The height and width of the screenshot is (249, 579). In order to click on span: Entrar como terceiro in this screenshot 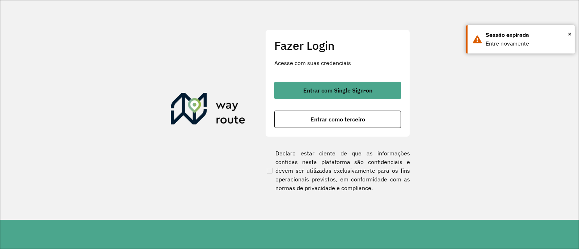, I will do `click(338, 119)`.